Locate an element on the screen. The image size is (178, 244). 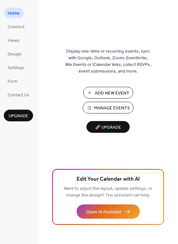
span: Home is located at coordinates (14, 13).